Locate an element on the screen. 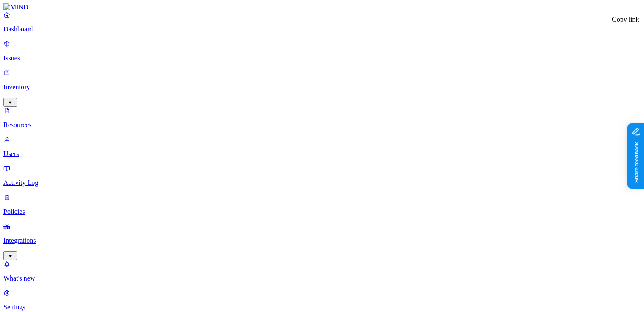 This screenshot has width=644, height=312. p: Users is located at coordinates (322, 154).